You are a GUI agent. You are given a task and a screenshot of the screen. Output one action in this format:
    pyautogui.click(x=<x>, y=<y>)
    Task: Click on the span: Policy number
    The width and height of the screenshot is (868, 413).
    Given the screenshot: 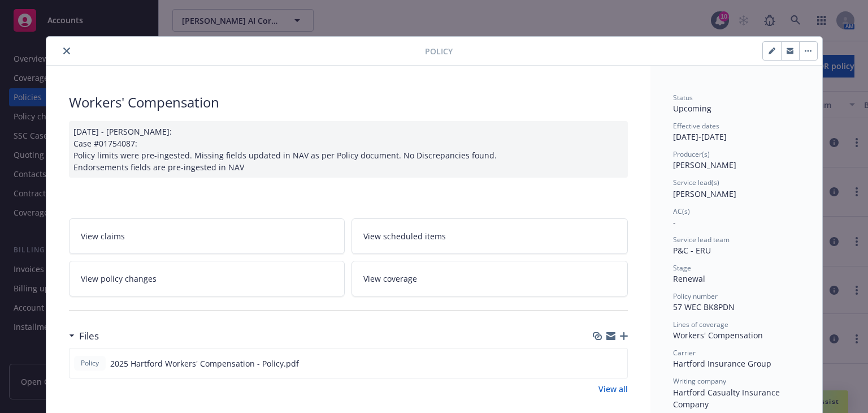 What is the action you would take?
    pyautogui.click(x=695, y=296)
    